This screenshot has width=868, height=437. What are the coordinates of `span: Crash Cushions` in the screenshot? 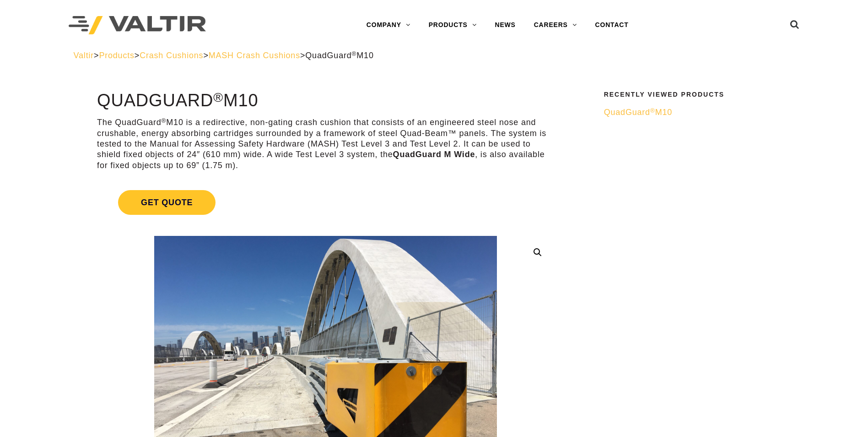 It's located at (171, 55).